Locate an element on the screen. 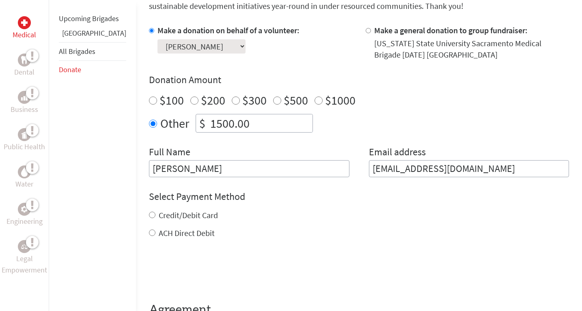  li: Upcoming Brigades is located at coordinates (93, 19).